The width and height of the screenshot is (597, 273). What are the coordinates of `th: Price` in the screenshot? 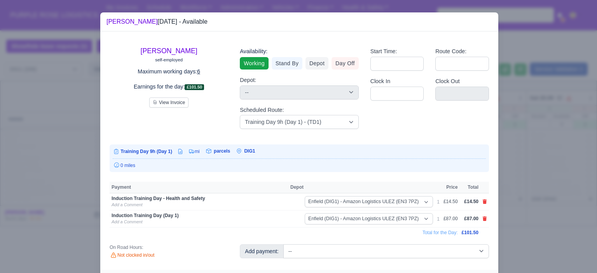 It's located at (451, 188).